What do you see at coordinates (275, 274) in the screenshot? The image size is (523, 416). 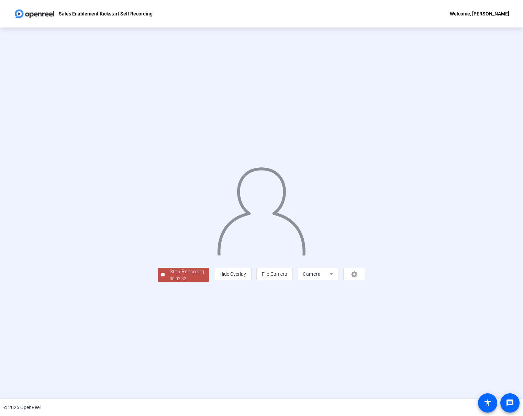 I see `button: Flip Camera` at bounding box center [275, 274].